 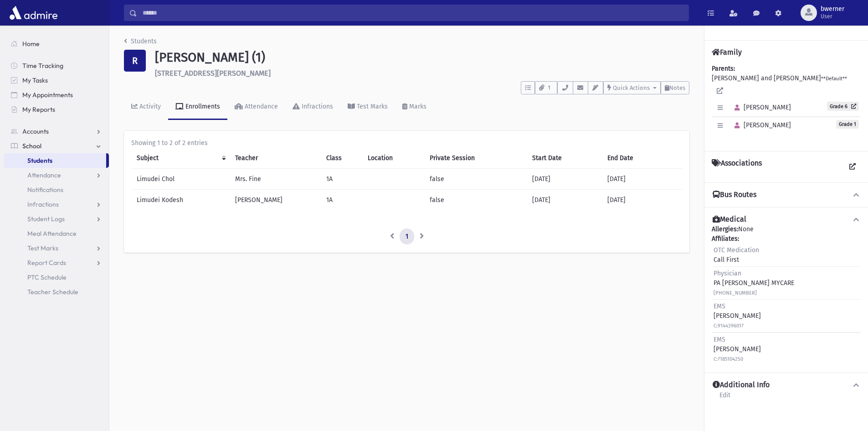 I want to click on span: Home, so click(x=31, y=44).